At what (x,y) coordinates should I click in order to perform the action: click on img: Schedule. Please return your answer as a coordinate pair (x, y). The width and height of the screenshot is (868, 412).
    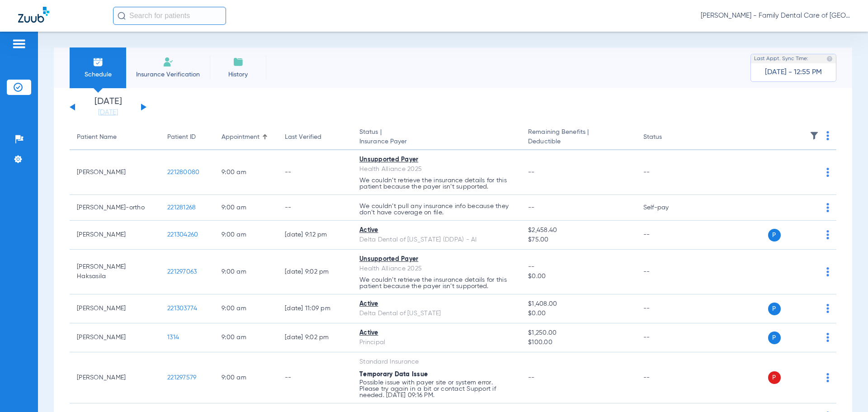
    Looking at the image, I should click on (98, 62).